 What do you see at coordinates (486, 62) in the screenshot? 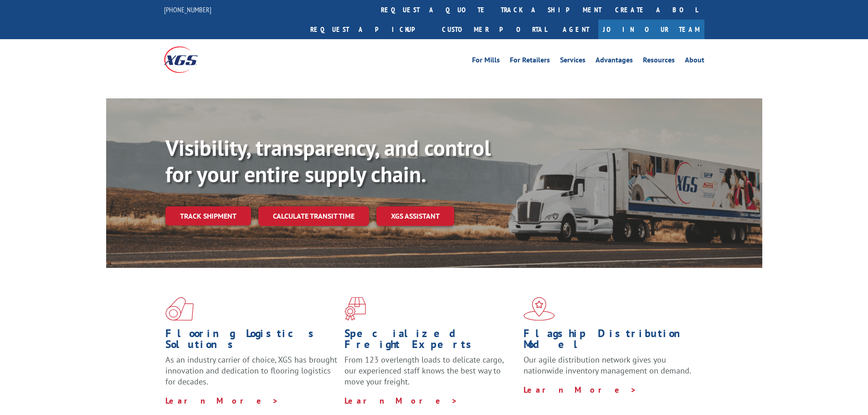
I see `a: For Mills` at bounding box center [486, 62].